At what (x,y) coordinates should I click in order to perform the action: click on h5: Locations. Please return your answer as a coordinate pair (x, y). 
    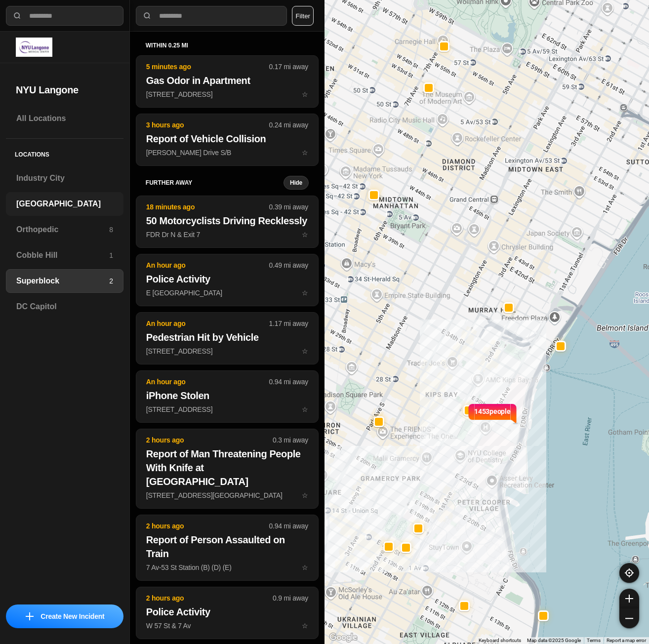
    Looking at the image, I should click on (65, 153).